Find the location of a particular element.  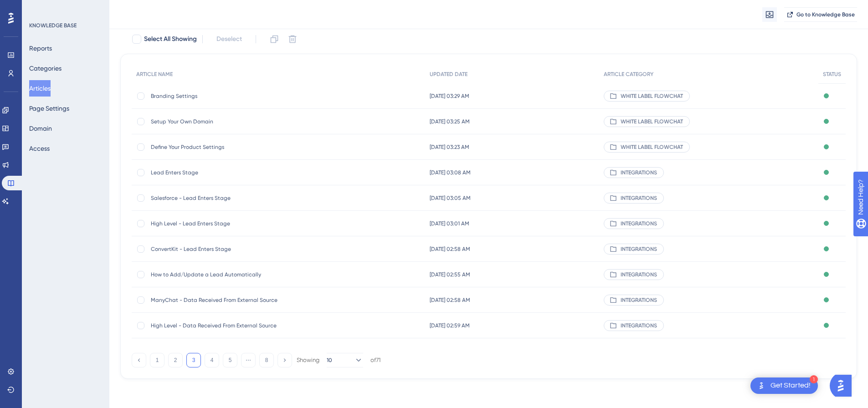

button: 1 is located at coordinates (157, 361).